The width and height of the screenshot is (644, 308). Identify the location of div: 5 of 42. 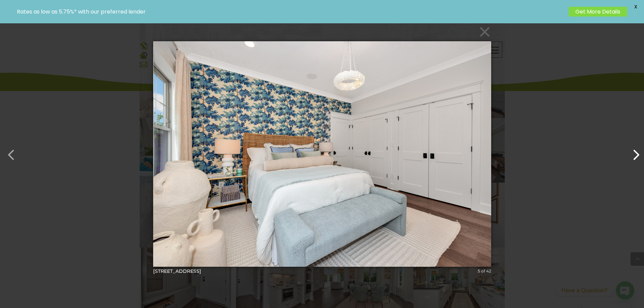
(484, 271).